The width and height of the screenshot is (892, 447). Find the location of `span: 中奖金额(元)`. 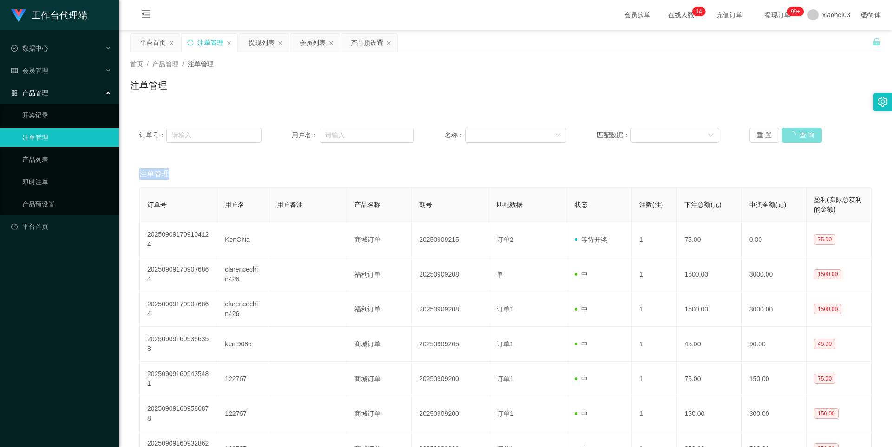

span: 中奖金额(元) is located at coordinates (767, 205).